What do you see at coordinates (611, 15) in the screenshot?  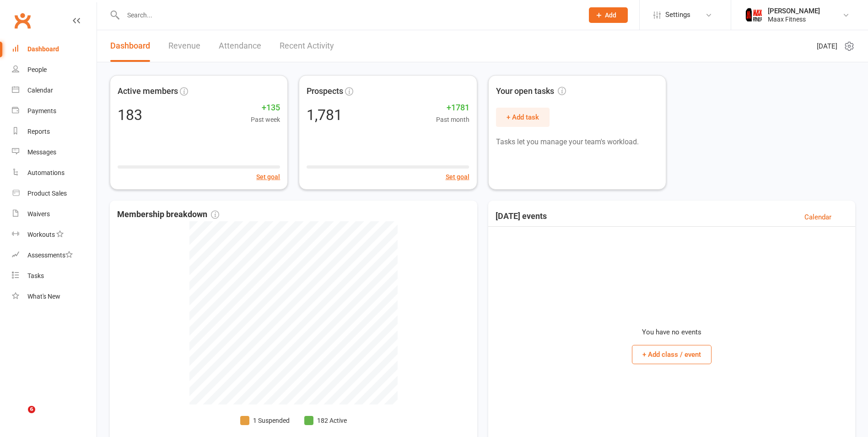 I see `span: Add` at bounding box center [611, 15].